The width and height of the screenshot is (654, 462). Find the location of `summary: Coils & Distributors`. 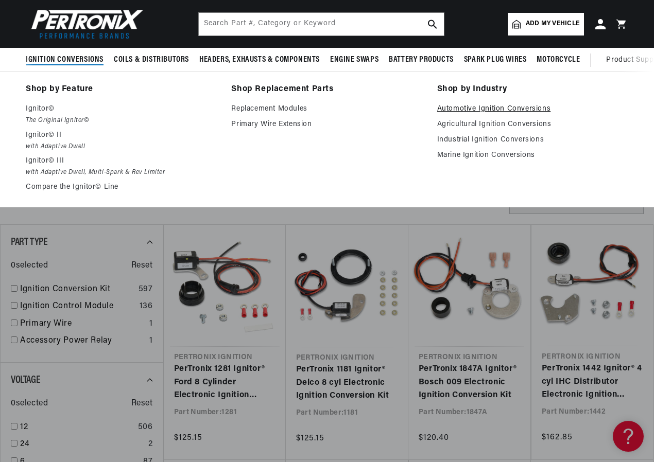

summary: Coils & Distributors is located at coordinates (151, 60).